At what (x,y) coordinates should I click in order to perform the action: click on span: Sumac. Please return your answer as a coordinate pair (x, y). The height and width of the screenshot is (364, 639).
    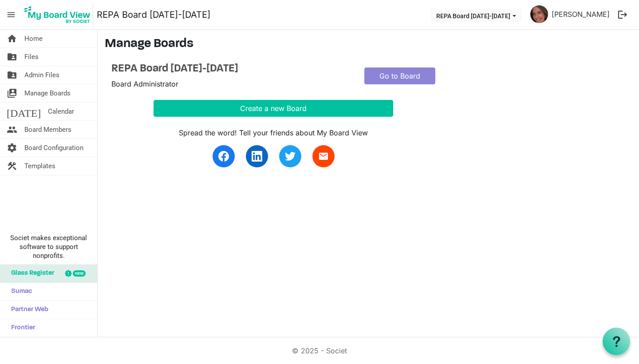
    Looking at the image, I should click on (19, 291).